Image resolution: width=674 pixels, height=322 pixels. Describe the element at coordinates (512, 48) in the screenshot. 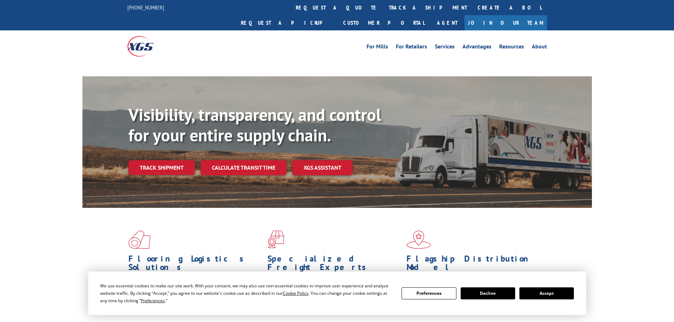

I see `a: Resources` at that location.